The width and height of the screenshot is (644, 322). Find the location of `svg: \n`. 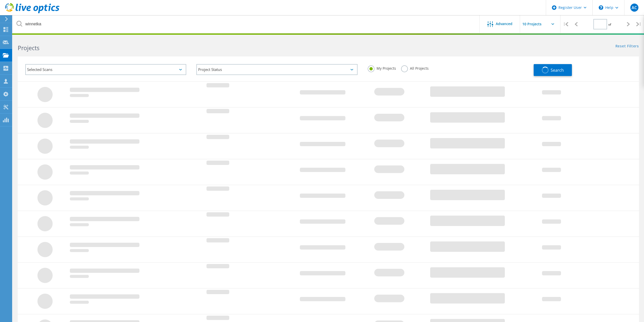

svg: \n is located at coordinates (601, 8).